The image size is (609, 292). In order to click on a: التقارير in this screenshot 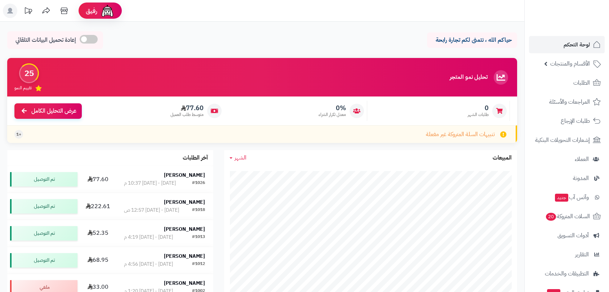, I will do `click(567, 255)`.